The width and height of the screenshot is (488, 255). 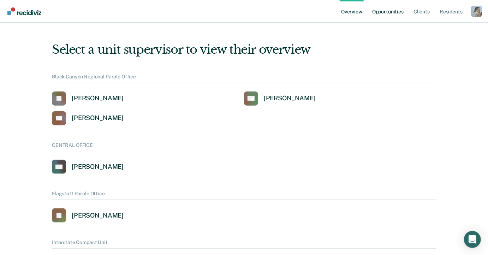 I want to click on div: Interstate Compact Unit, so click(x=244, y=244).